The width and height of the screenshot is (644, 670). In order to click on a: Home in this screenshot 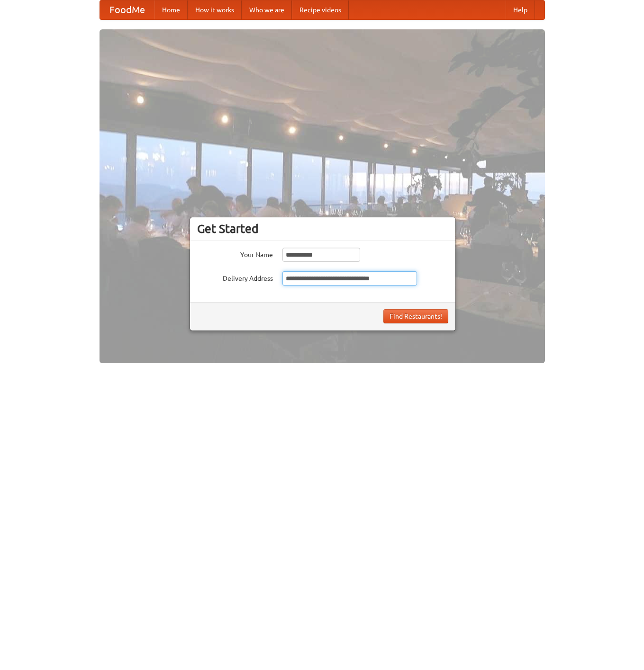, I will do `click(171, 10)`.